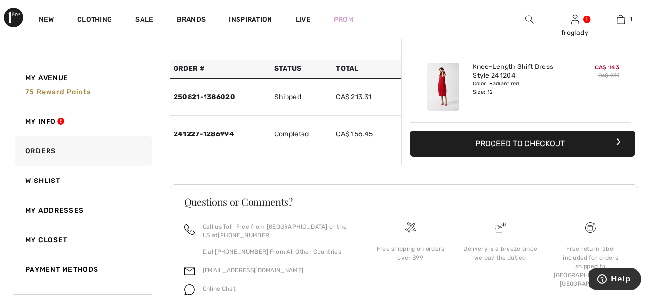  What do you see at coordinates (204, 134) in the screenshot?
I see `a: 241227-1286994` at bounding box center [204, 134].